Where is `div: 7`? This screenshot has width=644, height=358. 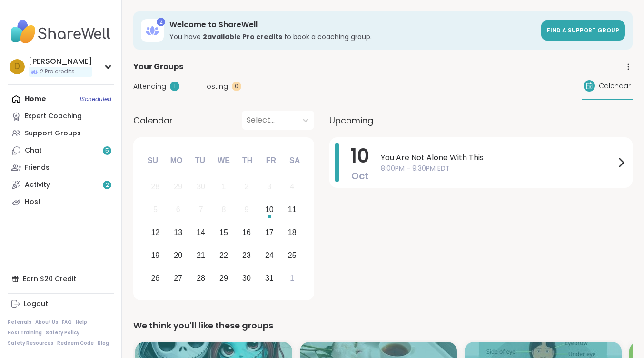 div: 7 is located at coordinates (201, 209).